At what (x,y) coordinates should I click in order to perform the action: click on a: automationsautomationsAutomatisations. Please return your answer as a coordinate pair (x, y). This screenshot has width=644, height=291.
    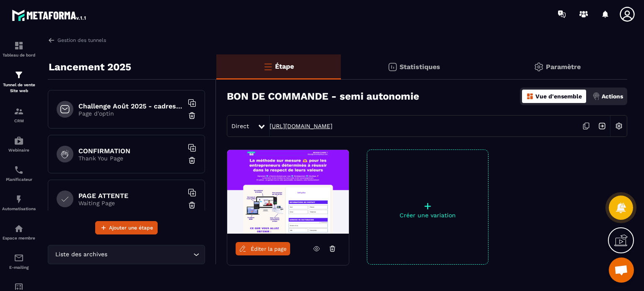
    Looking at the image, I should click on (19, 203).